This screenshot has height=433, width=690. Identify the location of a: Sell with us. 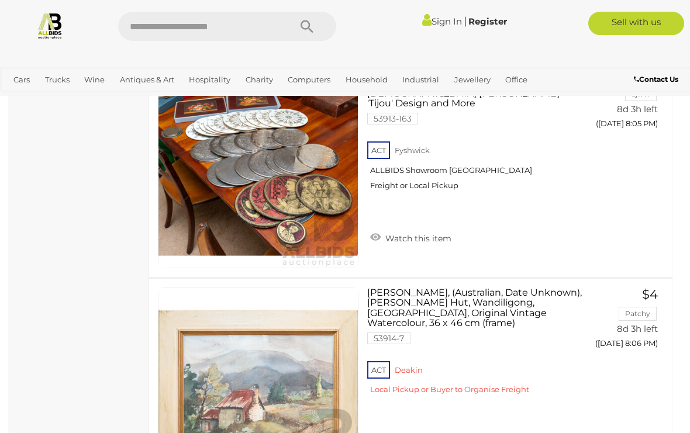
(636, 23).